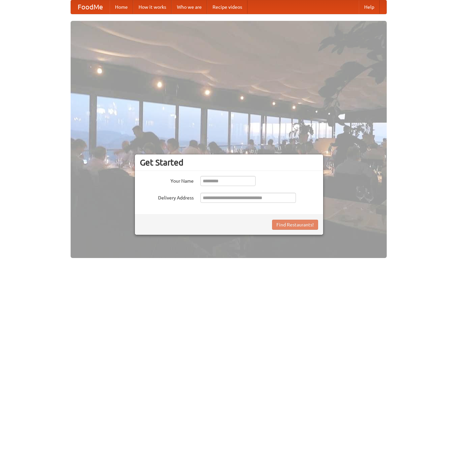  What do you see at coordinates (295, 225) in the screenshot?
I see `button: Find Restaurants!` at bounding box center [295, 225].